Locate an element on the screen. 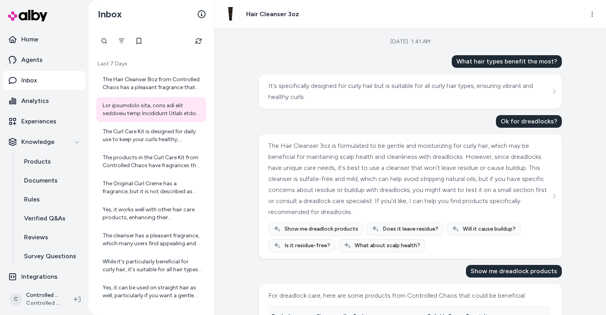 This screenshot has height=315, width=606. p: Inbox is located at coordinates (29, 80).